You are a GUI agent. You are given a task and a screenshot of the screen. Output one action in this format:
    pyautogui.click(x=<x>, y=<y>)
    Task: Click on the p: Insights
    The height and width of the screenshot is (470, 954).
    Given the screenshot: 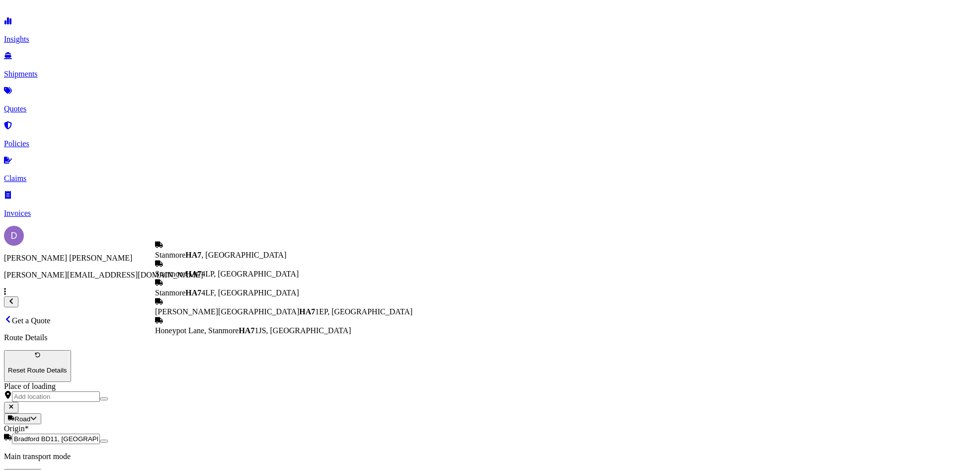 What is the action you would take?
    pyautogui.click(x=477, y=39)
    